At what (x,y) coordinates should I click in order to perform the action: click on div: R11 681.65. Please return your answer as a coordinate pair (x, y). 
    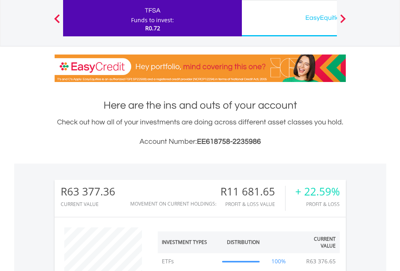
    Looking at the image, I should click on (253, 192).